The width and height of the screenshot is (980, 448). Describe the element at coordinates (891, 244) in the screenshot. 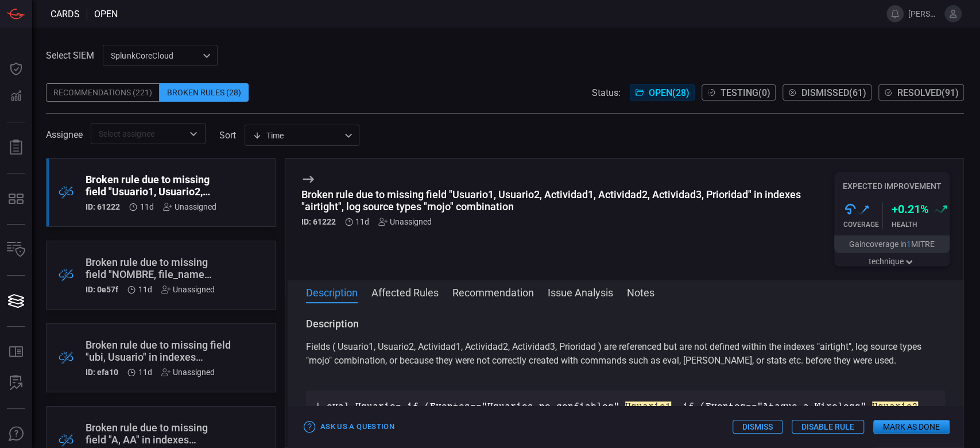

I see `button: Gaincoverage in1MITRE technique` at that location.